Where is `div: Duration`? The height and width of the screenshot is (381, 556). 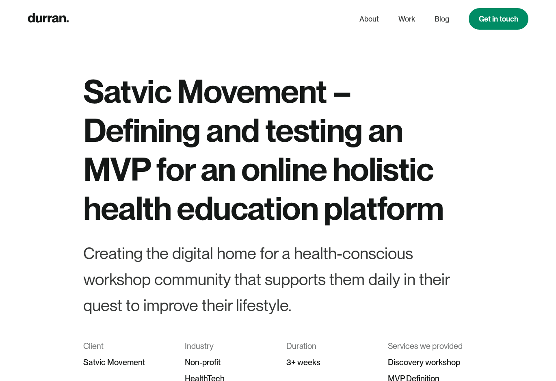
div: Duration is located at coordinates (329, 346).